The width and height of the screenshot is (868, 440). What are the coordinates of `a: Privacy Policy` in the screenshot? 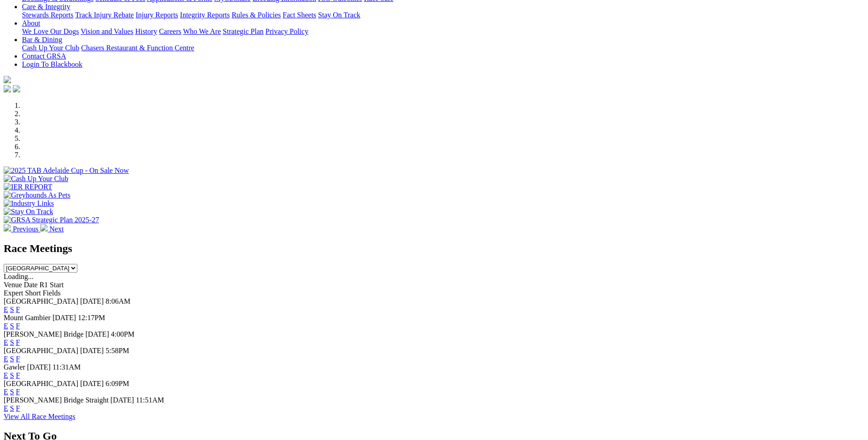 It's located at (287, 31).